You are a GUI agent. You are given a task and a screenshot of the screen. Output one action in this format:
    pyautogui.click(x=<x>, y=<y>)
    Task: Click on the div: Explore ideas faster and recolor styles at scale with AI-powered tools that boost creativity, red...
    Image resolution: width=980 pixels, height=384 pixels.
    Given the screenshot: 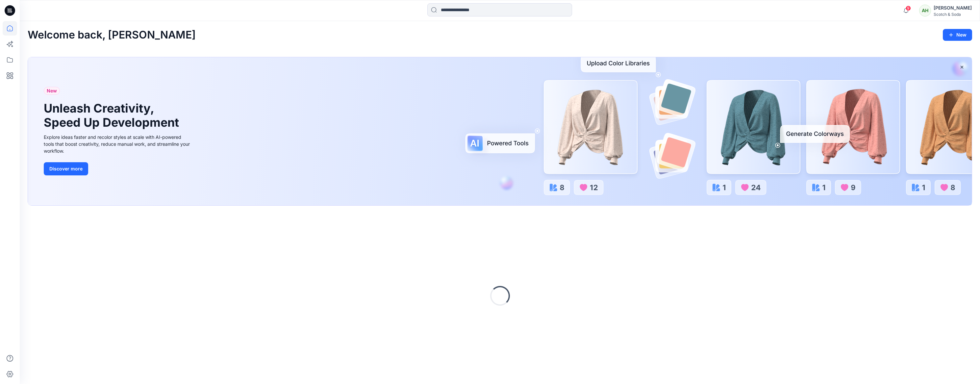 What is the action you would take?
    pyautogui.click(x=118, y=144)
    